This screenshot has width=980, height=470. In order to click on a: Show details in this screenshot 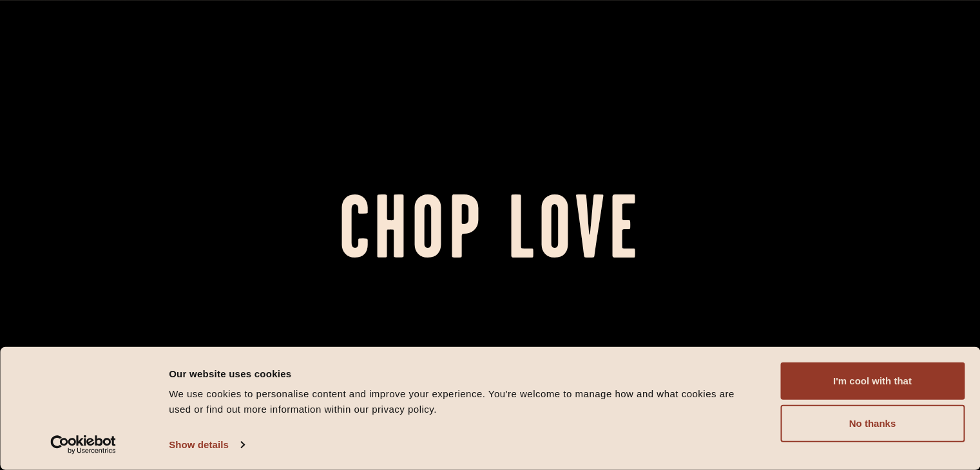, I will do `click(206, 445)`.